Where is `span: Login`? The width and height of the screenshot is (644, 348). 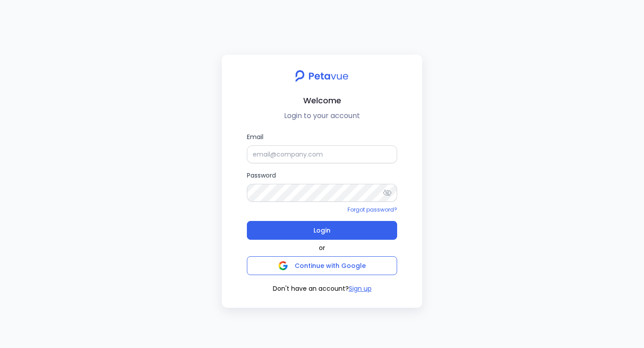 span: Login is located at coordinates (322, 231).